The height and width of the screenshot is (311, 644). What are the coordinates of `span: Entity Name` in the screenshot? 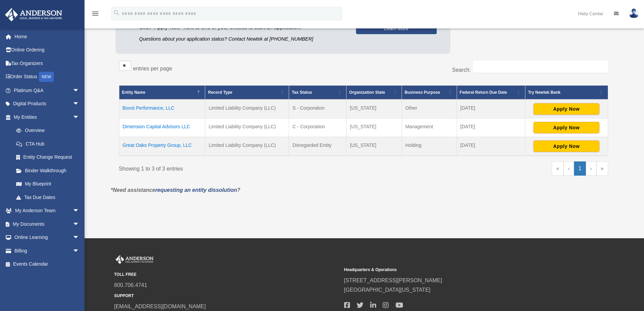 It's located at (134, 92).